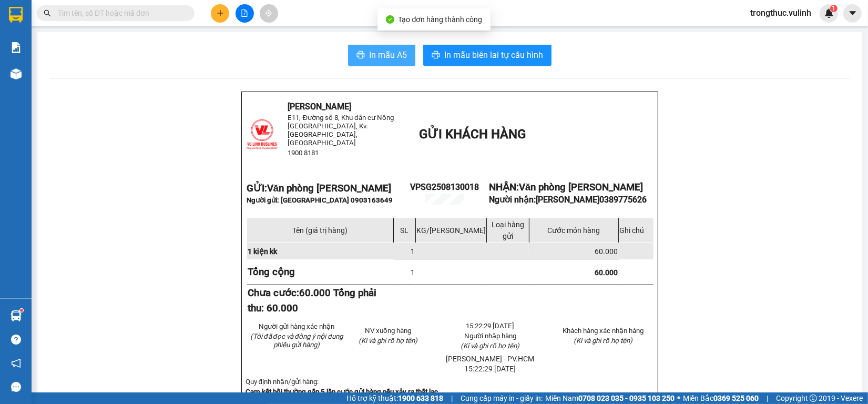 The width and height of the screenshot is (868, 404). What do you see at coordinates (736, 398) in the screenshot?
I see `strong: 0369 525 060` at bounding box center [736, 398].